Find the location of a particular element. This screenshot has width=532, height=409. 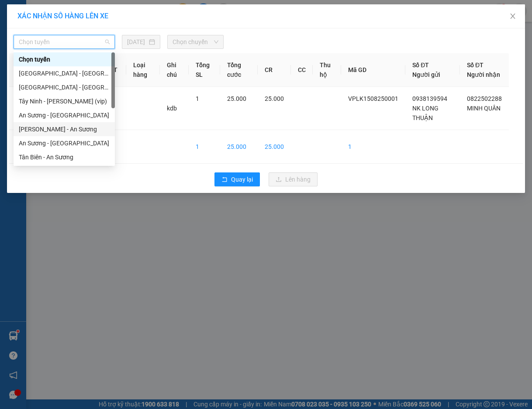

button: Close is located at coordinates (513, 17).